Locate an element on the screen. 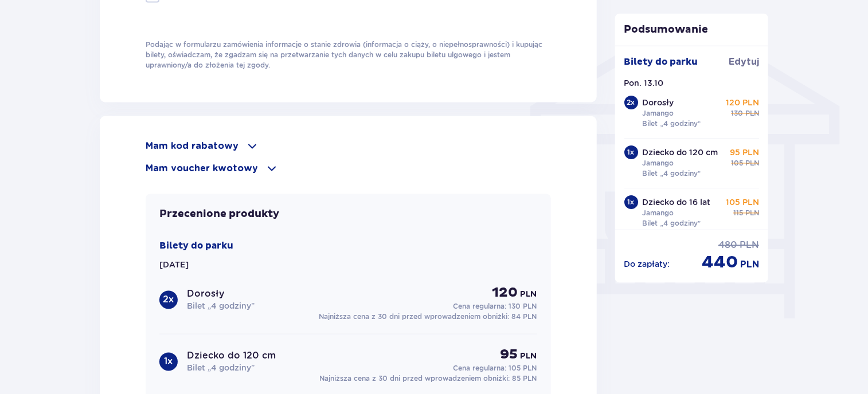  span: 130 PLN is located at coordinates (523, 306).